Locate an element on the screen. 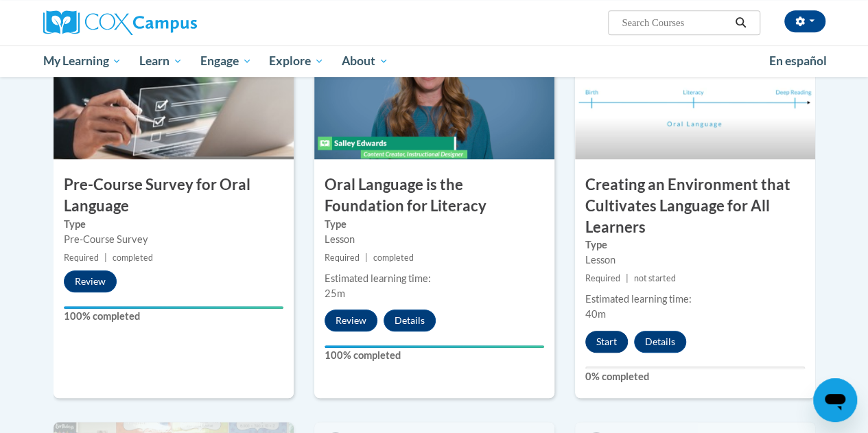  a: About is located at coordinates (365, 61).